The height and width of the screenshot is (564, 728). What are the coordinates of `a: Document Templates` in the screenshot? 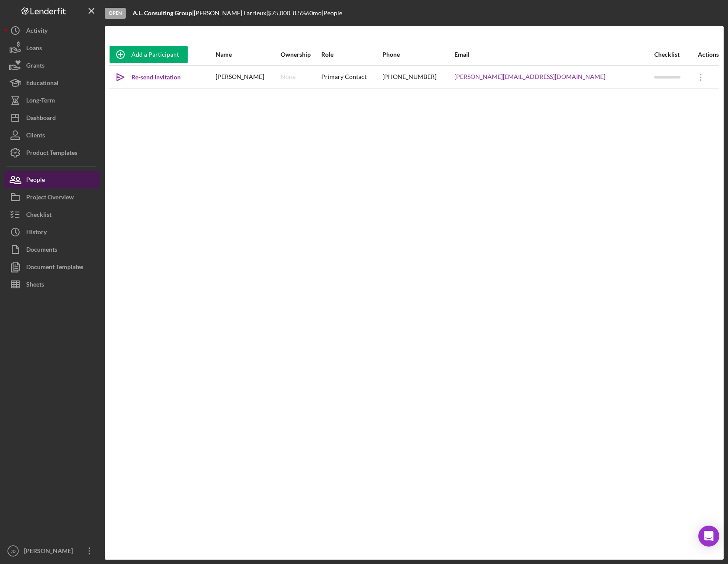 It's located at (52, 267).